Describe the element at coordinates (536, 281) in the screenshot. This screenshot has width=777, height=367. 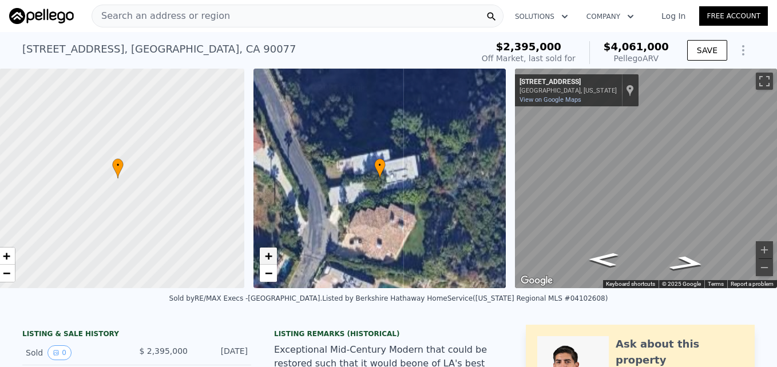
I see `a: Open this area in Google Maps (opens a new window)` at that location.